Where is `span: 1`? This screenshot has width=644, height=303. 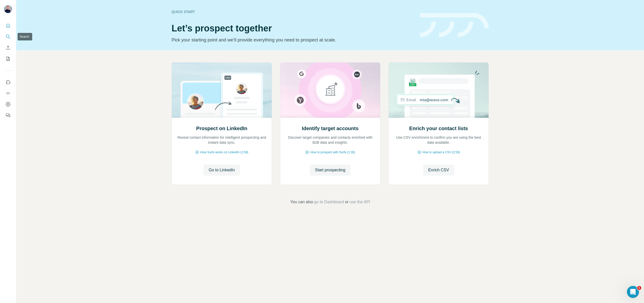 span: 1 is located at coordinates (639, 288).